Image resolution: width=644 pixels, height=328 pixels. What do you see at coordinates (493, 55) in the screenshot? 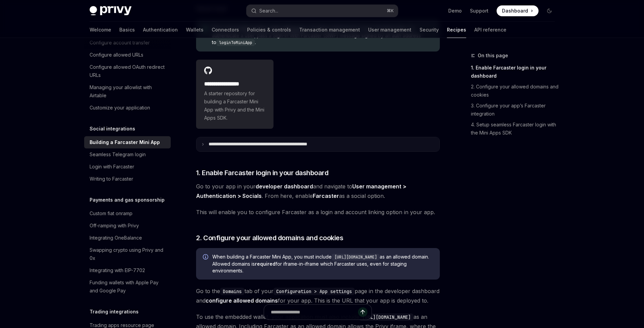
I see `span: On this page` at bounding box center [493, 55].